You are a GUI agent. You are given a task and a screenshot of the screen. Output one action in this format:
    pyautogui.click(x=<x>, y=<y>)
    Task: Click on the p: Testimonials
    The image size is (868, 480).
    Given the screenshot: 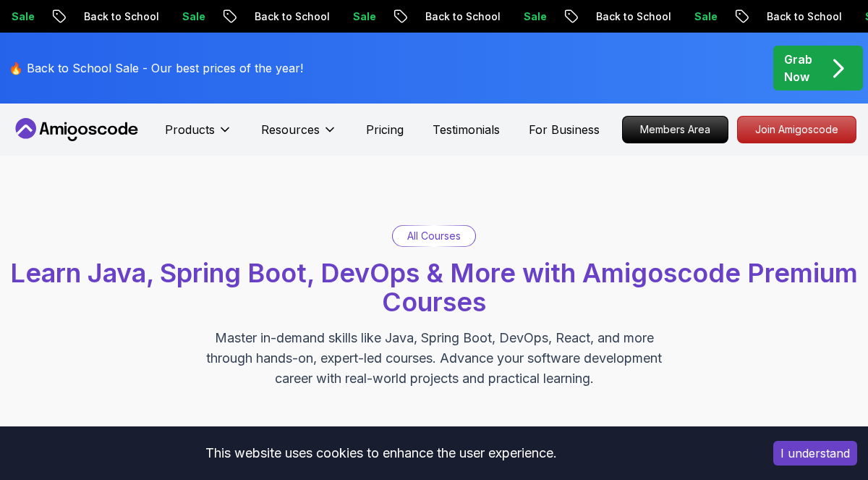 What is the action you would take?
    pyautogui.click(x=466, y=130)
    